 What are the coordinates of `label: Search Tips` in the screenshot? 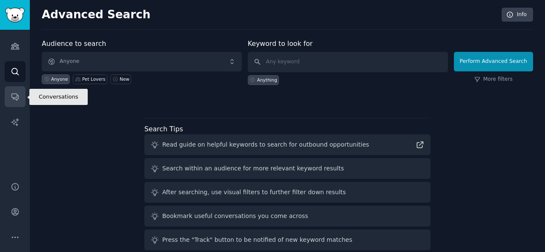 It's located at (163, 129).